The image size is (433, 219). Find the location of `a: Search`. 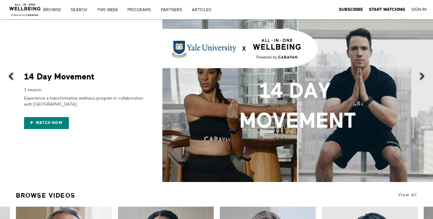

a: Search is located at coordinates (81, 10).